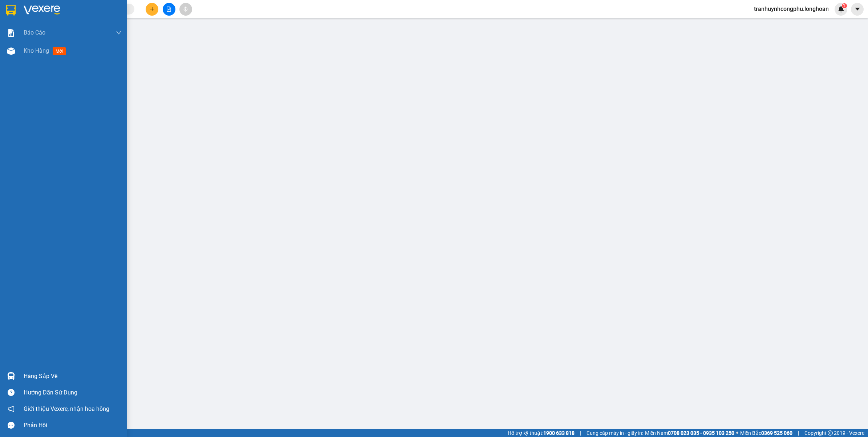 This screenshot has height=437, width=868. What do you see at coordinates (841, 9) in the screenshot?
I see `img: icon-new-feature` at bounding box center [841, 9].